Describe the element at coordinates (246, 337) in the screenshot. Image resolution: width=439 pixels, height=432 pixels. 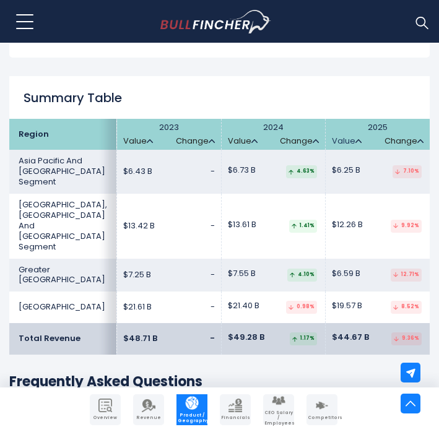
I see `span: $49.28 B` at that location.